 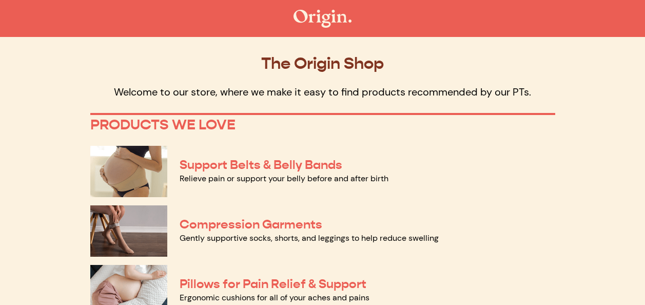 What do you see at coordinates (261, 165) in the screenshot?
I see `a: Support Belts & Belly Bands` at bounding box center [261, 165].